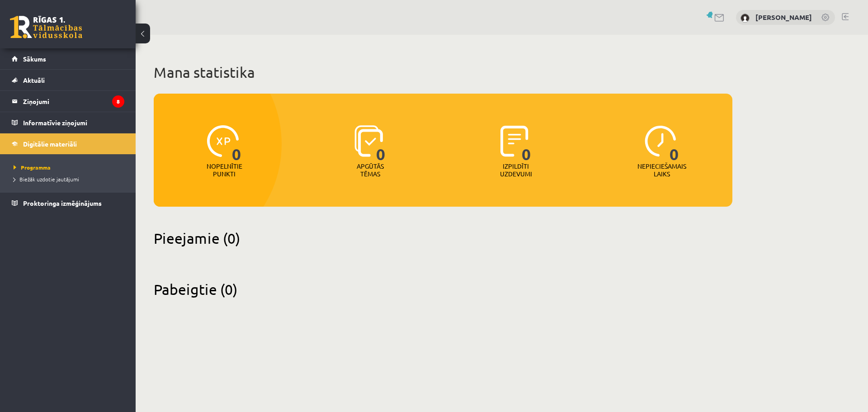  I want to click on a: Programma, so click(71, 168).